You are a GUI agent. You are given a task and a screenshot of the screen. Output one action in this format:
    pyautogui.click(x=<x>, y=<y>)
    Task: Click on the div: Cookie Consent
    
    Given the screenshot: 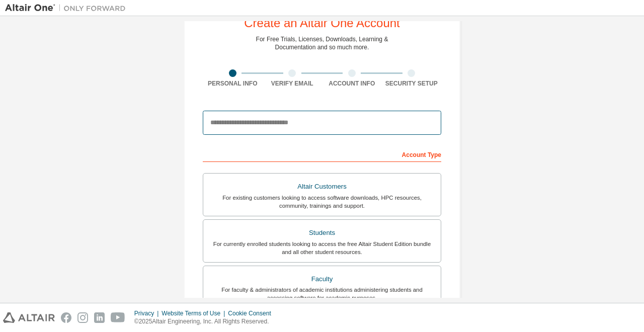 What is the action you would take?
    pyautogui.click(x=252, y=314)
    